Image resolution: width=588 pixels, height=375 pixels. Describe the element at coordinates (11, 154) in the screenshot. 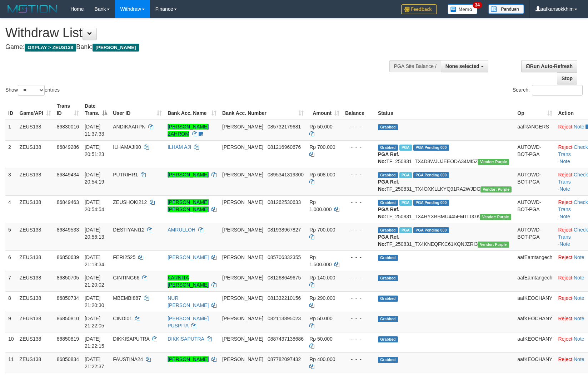

I see `td: 2` at that location.